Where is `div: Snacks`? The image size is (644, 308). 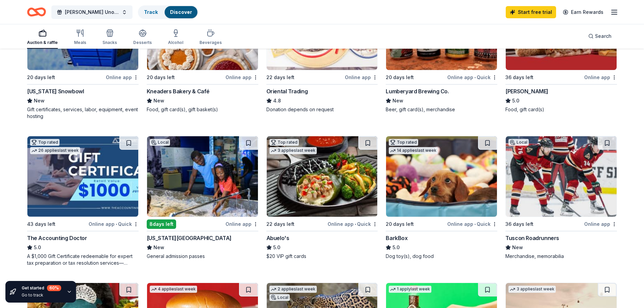 div: Snacks is located at coordinates (110, 42).